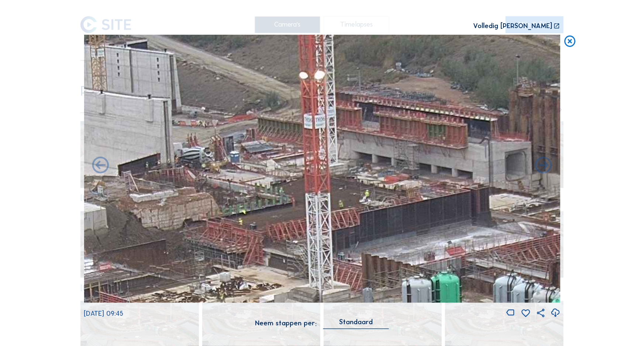 This screenshot has height=346, width=644. Describe the element at coordinates (286, 323) in the screenshot. I see `div: Neem stappen per:` at that location.